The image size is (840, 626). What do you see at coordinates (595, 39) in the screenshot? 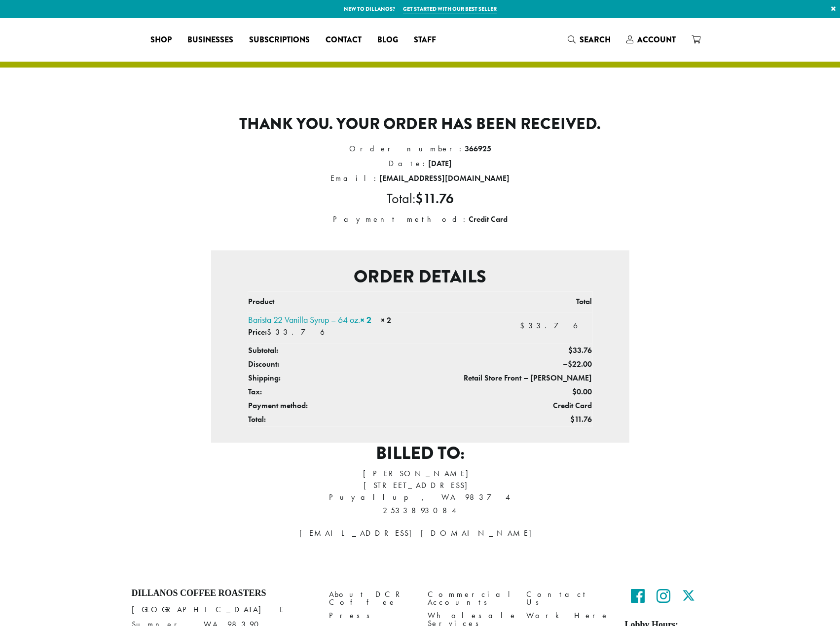
I see `span: Search` at bounding box center [595, 39].